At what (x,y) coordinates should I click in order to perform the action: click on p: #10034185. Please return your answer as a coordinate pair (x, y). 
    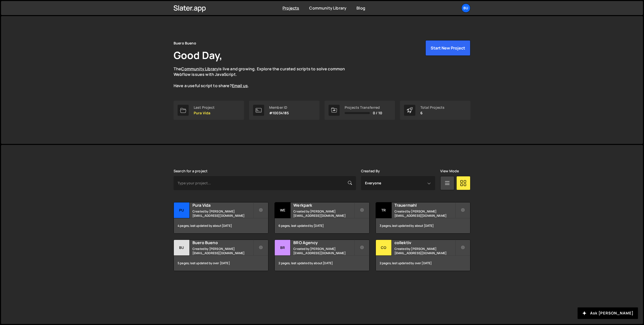
    Looking at the image, I should click on (279, 113).